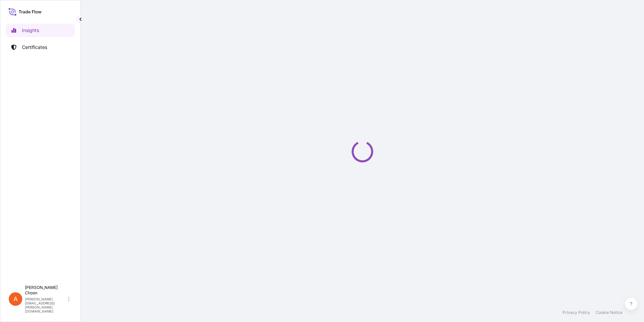  What do you see at coordinates (576, 312) in the screenshot?
I see `p: Privacy Policy` at bounding box center [576, 312].